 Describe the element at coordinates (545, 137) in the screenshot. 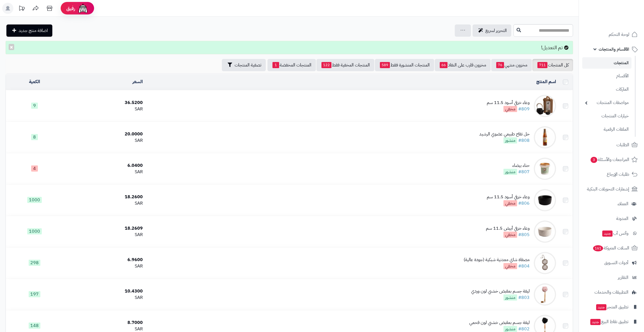

I see `img: خل تفاح طبيعي عضوي الرشيد` at that location.